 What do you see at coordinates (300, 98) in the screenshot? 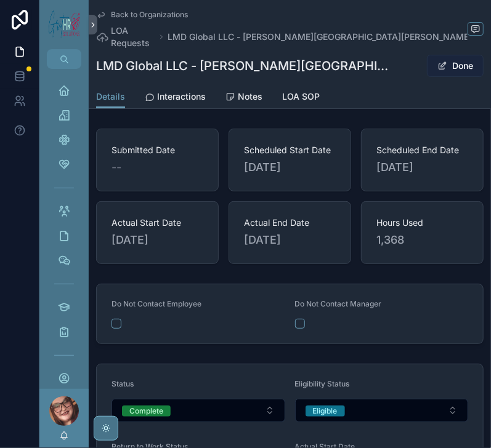
I see `a: LOA SOP` at bounding box center [300, 98].